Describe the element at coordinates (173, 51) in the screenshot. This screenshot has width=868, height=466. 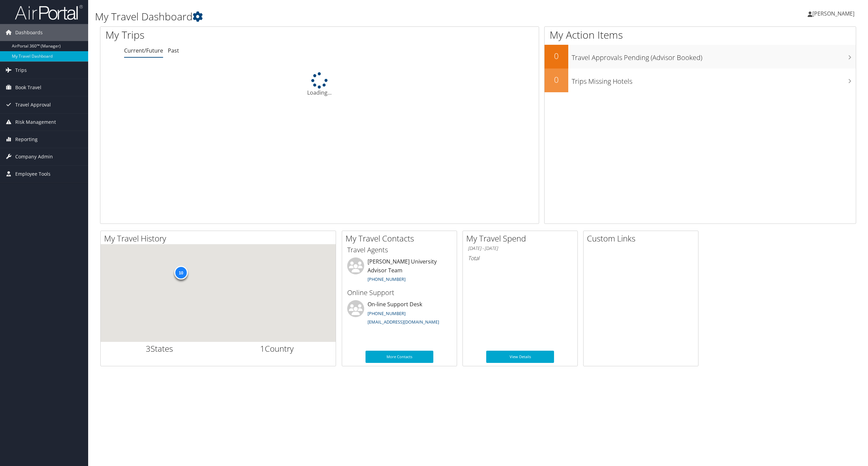
I see `a: Past` at that location.